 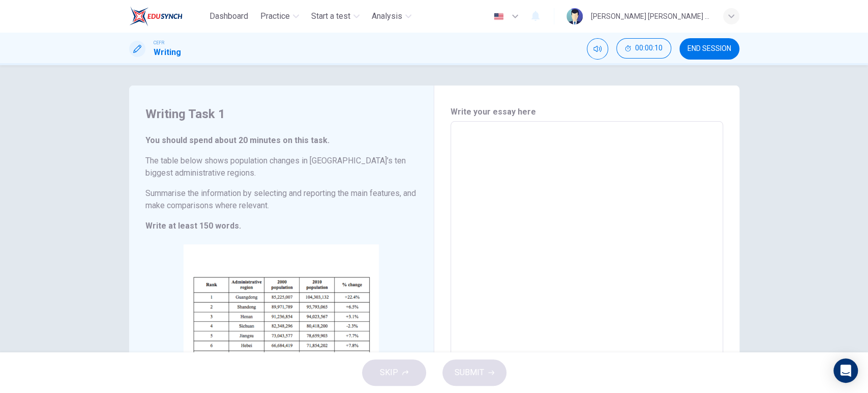 What do you see at coordinates (392, 16) in the screenshot?
I see `button: Analysis` at bounding box center [392, 16].